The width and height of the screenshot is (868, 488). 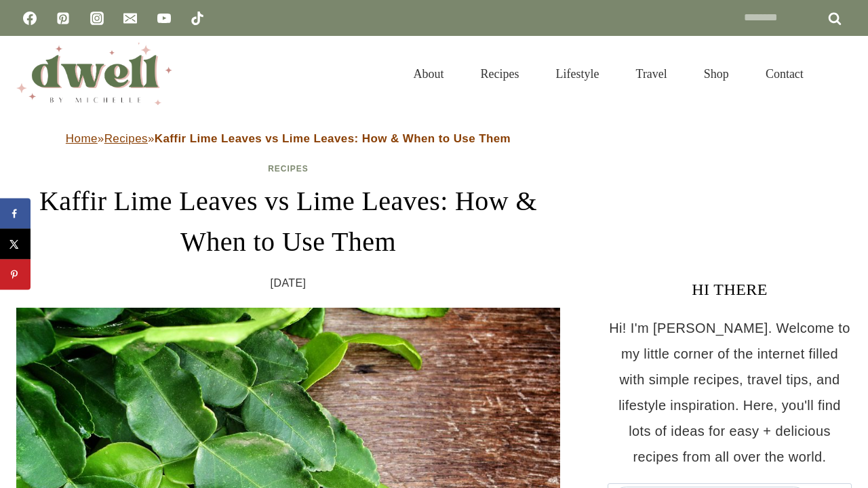 I want to click on a: Lifestyle, so click(x=578, y=74).